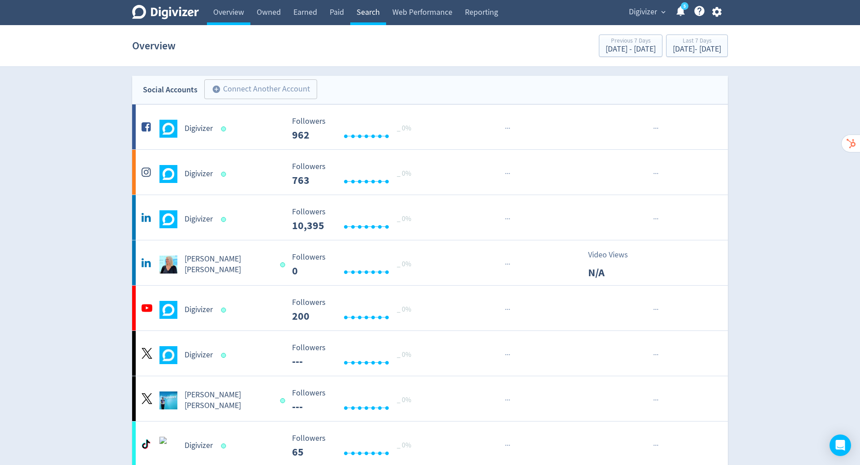 This screenshot has height=465, width=860. What do you see at coordinates (664, 12) in the screenshot?
I see `span: expand_more` at bounding box center [664, 12].